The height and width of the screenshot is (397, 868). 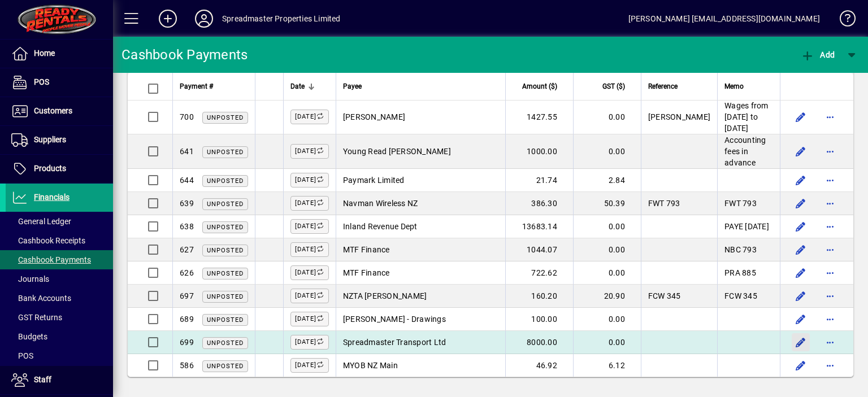 I want to click on span: Accounting fees in advance, so click(x=745, y=151).